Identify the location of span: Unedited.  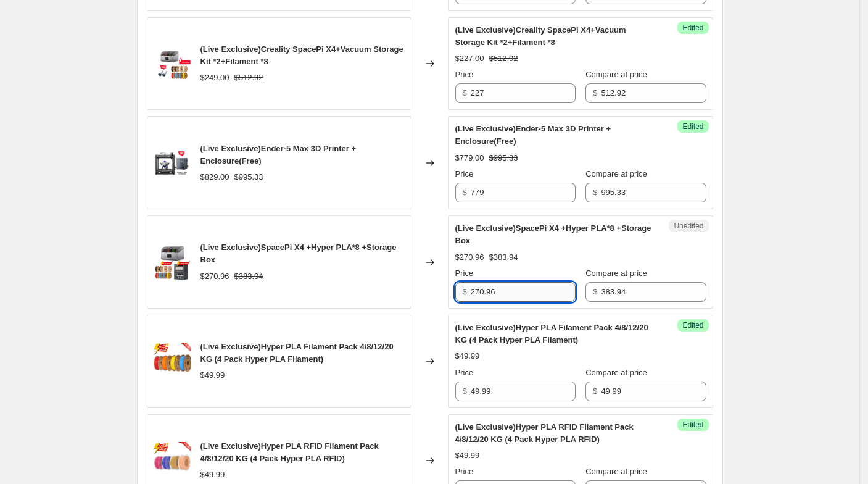
(689, 226).